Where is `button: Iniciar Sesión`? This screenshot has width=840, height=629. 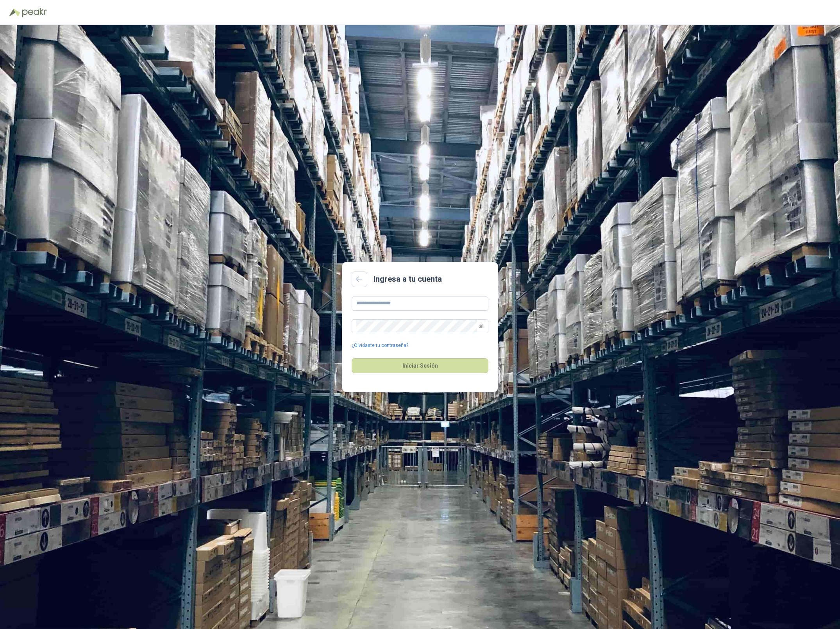 button: Iniciar Sesión is located at coordinates (420, 366).